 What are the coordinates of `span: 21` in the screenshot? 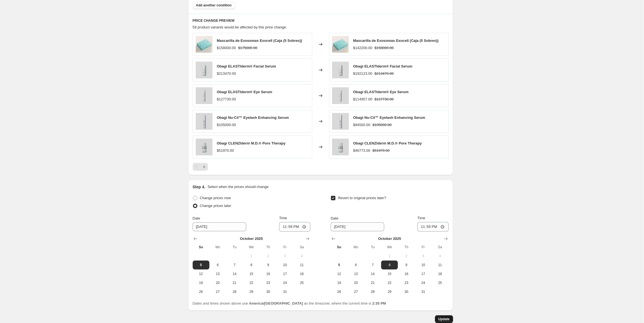 It's located at (373, 283).